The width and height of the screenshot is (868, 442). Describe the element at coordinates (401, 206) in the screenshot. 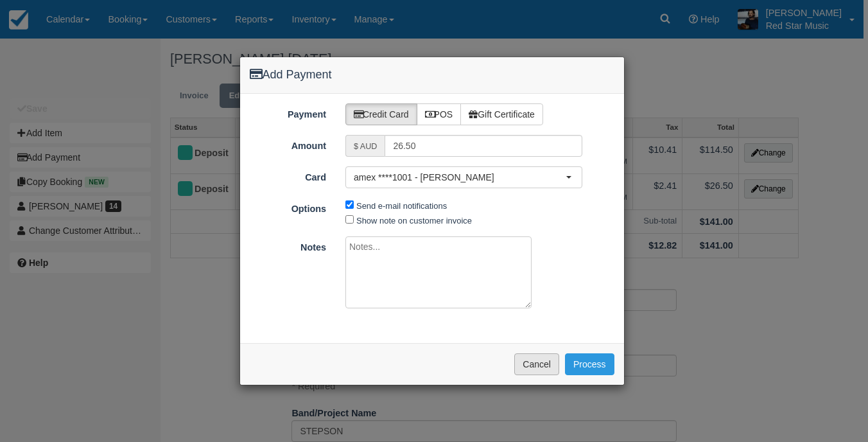

I see `label: Send e-mail notifications` at that location.